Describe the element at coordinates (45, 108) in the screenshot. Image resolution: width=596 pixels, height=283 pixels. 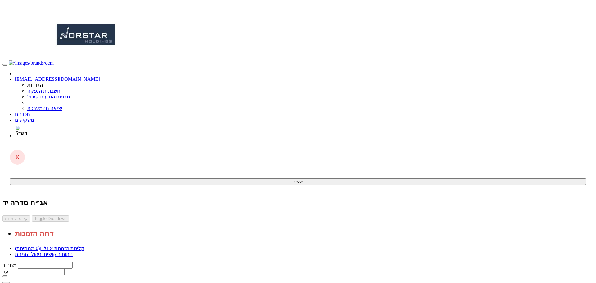
I see `a: יציאה מהמערכת` at that location.